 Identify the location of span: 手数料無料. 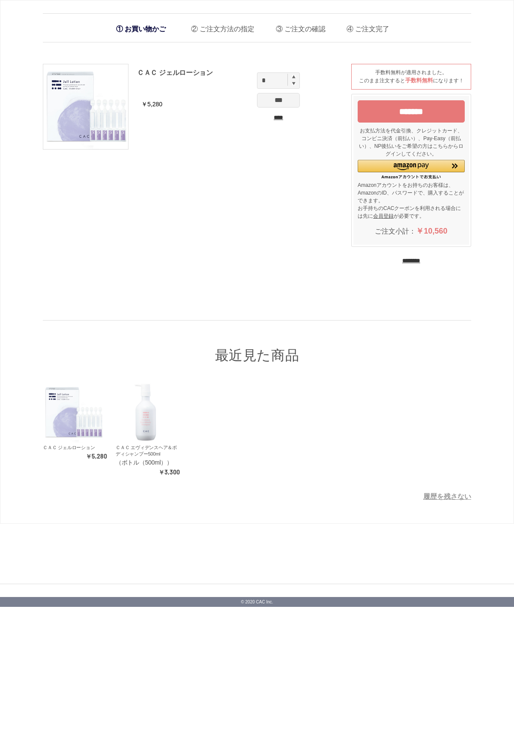
(419, 80).